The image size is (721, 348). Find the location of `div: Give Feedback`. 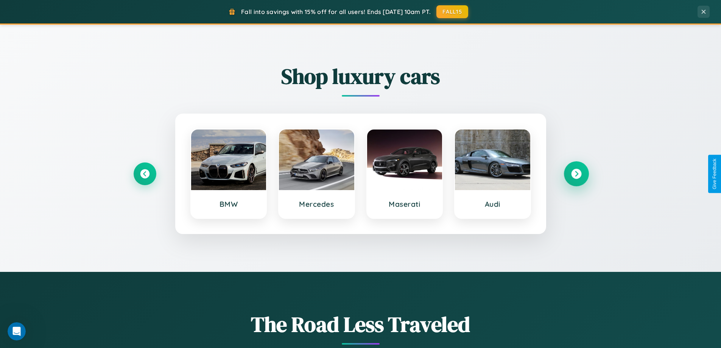

div: Give Feedback is located at coordinates (715, 174).